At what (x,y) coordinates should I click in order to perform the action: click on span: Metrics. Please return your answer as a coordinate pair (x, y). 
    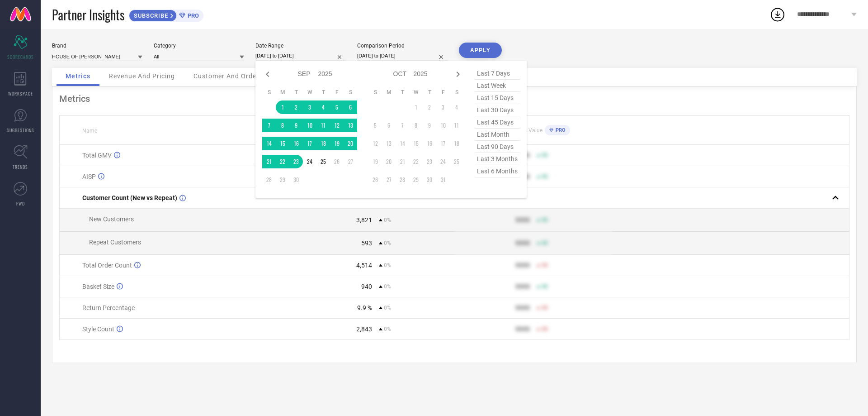
    Looking at the image, I should click on (78, 76).